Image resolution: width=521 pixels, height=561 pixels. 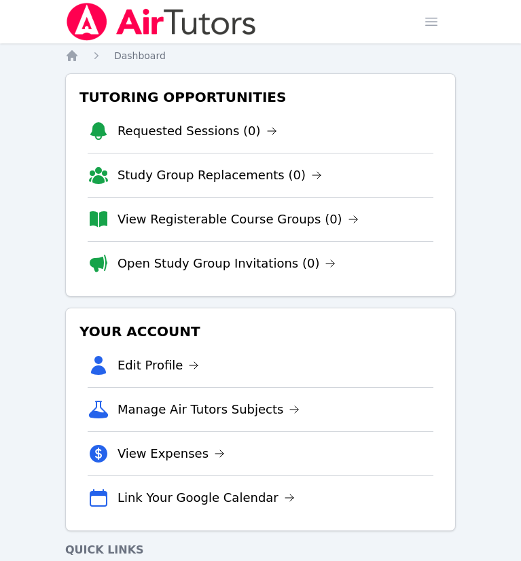 I want to click on nav: Breadcrumb, so click(x=260, y=56).